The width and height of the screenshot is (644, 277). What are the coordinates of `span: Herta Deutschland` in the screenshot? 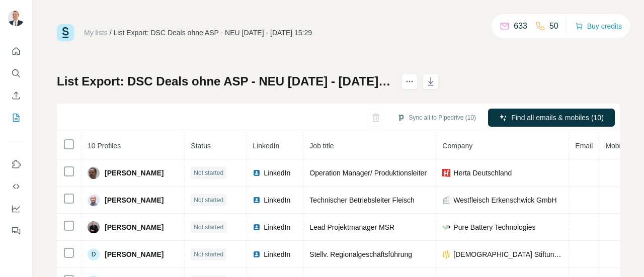 It's located at (482, 173).